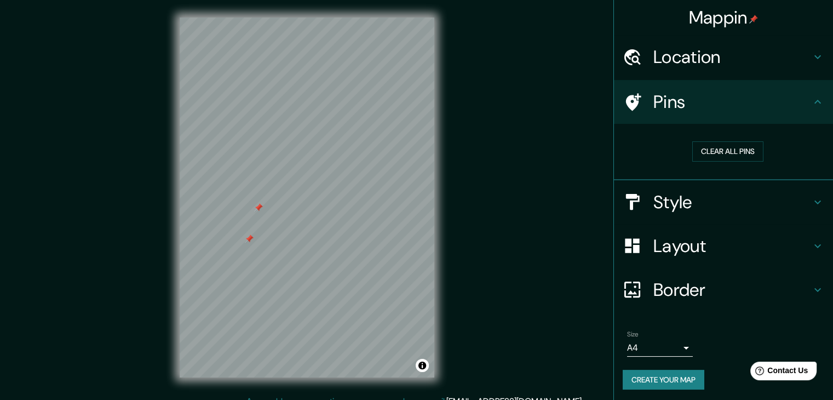 The width and height of the screenshot is (833, 400). I want to click on canvas: Map, so click(307, 197).